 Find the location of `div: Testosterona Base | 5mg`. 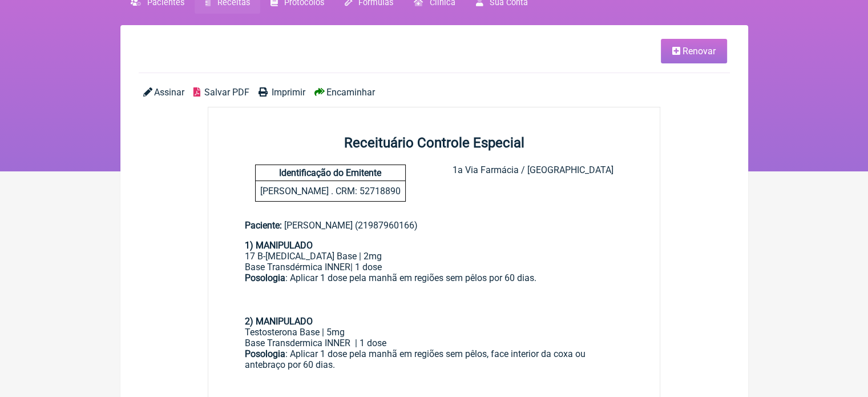

div: Testosterona Base | 5mg is located at coordinates (434, 331).